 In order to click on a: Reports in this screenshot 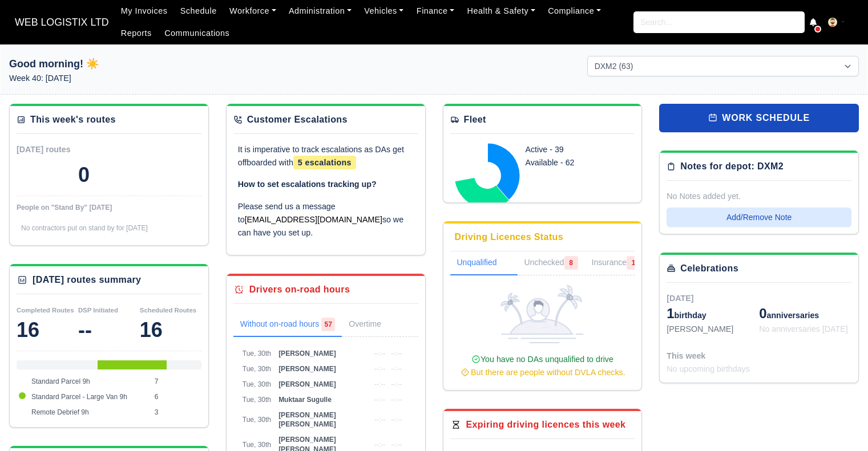, I will do `click(137, 33)`.